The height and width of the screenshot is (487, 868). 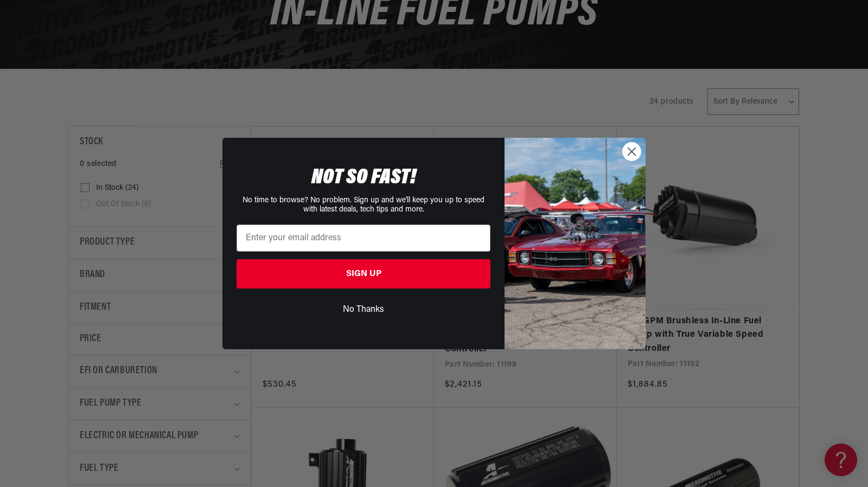 What do you see at coordinates (575, 244) in the screenshot?
I see `img: 85cdd541-2605-488b-b08c-a5ee7b438a35.jpeg` at bounding box center [575, 244].